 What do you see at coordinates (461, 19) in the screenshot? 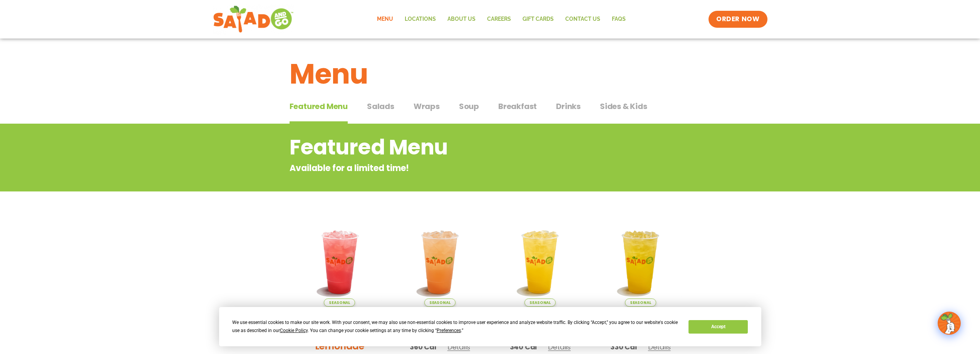
I see `a: About Us` at bounding box center [461, 19].